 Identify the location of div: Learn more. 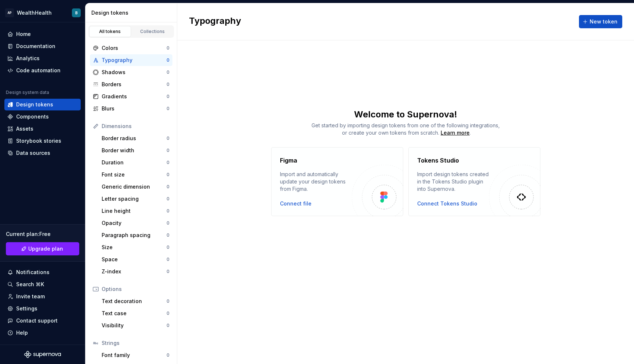
(455, 133).